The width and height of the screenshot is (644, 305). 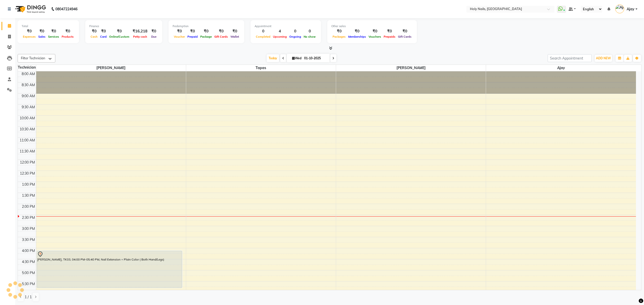 I want to click on div: 11:00 AM, so click(x=27, y=140).